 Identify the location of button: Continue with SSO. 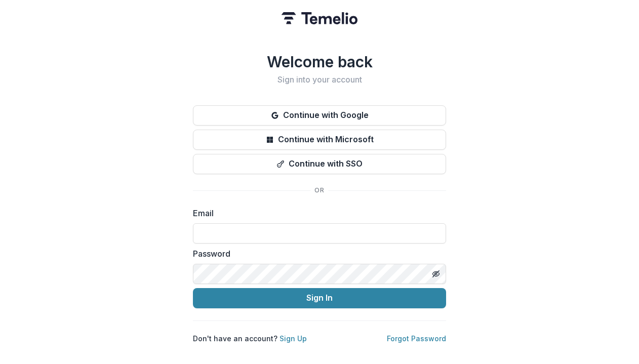
(320, 164).